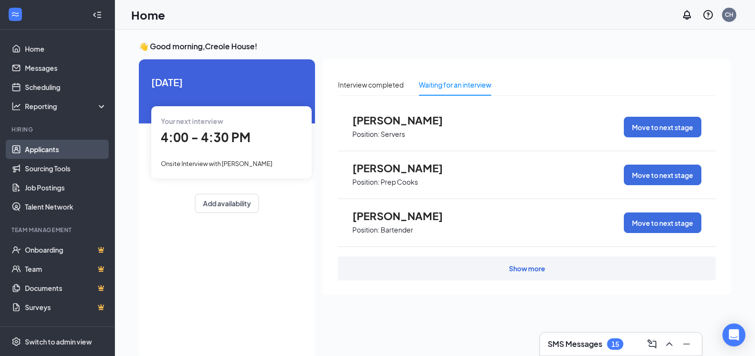  I want to click on div: Team Management, so click(58, 230).